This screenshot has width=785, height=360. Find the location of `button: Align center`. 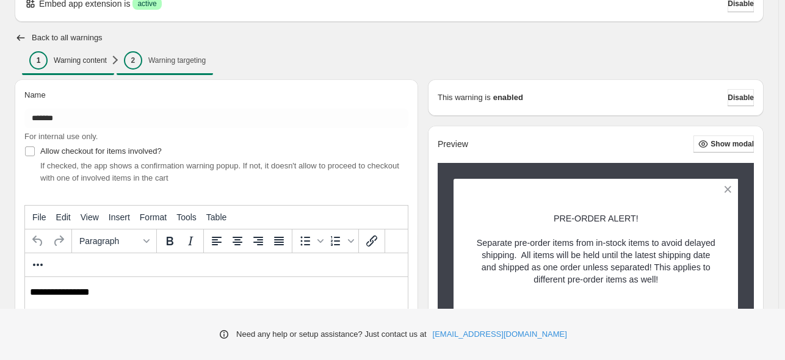

button: Align center is located at coordinates (237, 241).